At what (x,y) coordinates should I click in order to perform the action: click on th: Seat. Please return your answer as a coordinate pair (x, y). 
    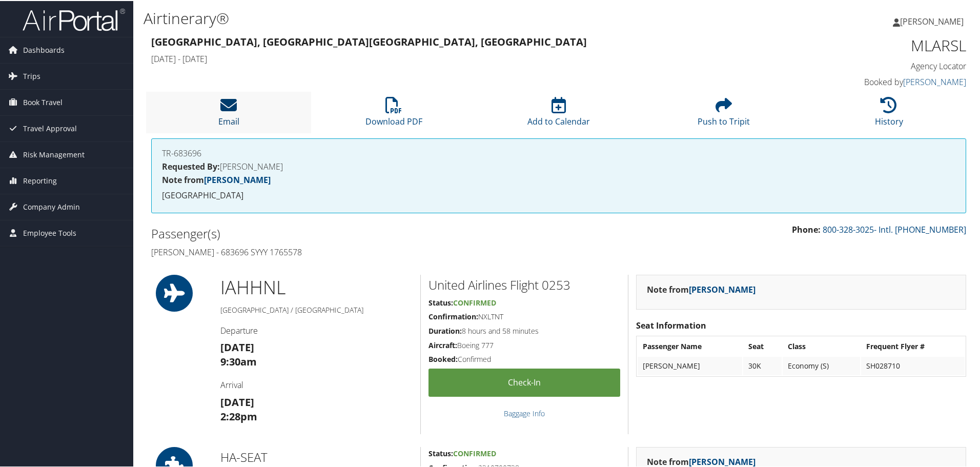
    Looking at the image, I should click on (762, 346).